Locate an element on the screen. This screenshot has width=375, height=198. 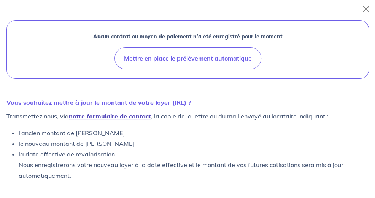
li: la date effective de revalorisation Nous enregistrerons votre nouveau loyer à la date effective e... is located at coordinates (194, 165).